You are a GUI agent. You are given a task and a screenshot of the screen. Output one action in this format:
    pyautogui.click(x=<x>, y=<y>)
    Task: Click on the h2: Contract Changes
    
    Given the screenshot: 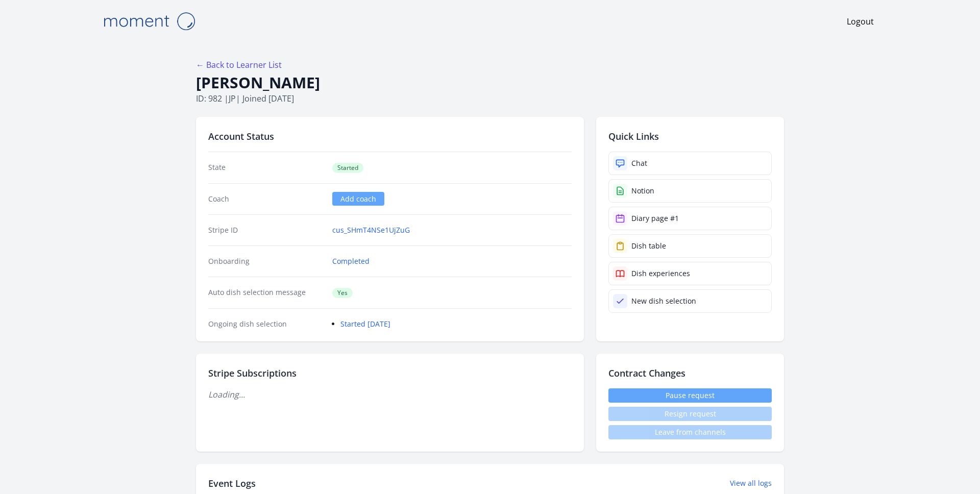 What is the action you would take?
    pyautogui.click(x=690, y=373)
    